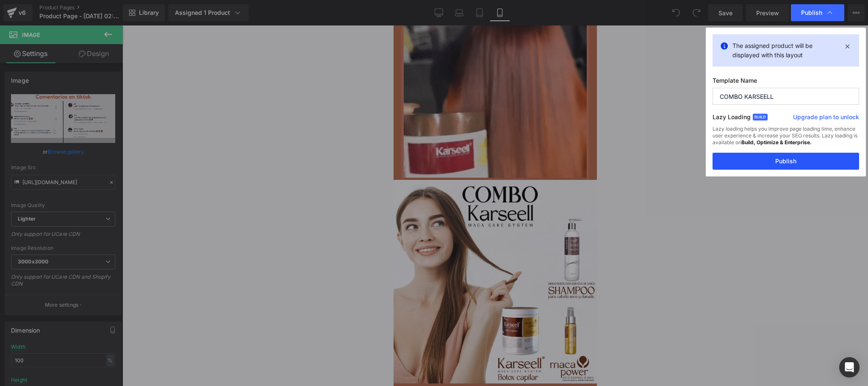 The height and width of the screenshot is (386, 868). What do you see at coordinates (849, 367) in the screenshot?
I see `div: Open Intercom Messenger` at bounding box center [849, 367].